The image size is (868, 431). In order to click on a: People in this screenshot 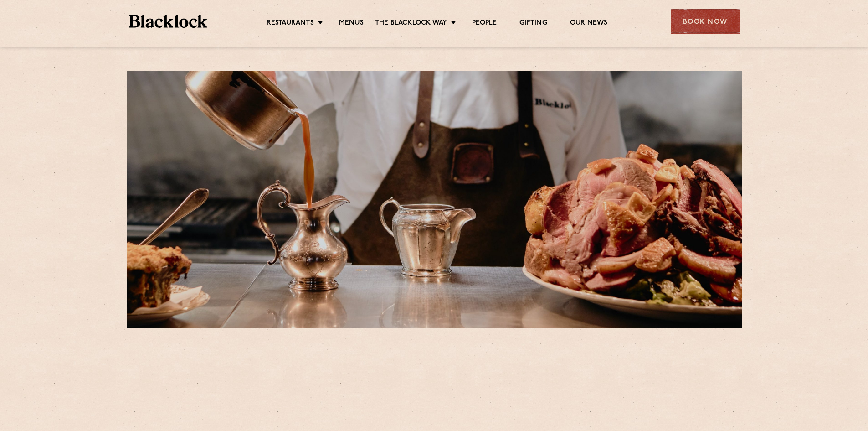, I will do `click(484, 24)`.